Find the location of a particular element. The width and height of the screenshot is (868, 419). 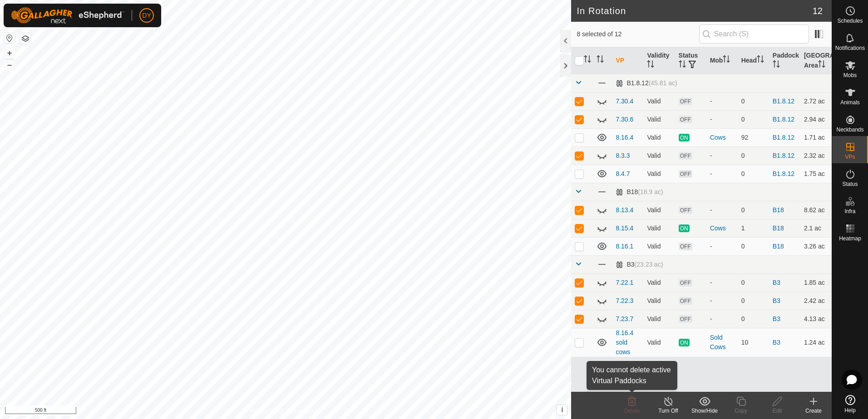

td: 2.72 ac is located at coordinates (816, 101).